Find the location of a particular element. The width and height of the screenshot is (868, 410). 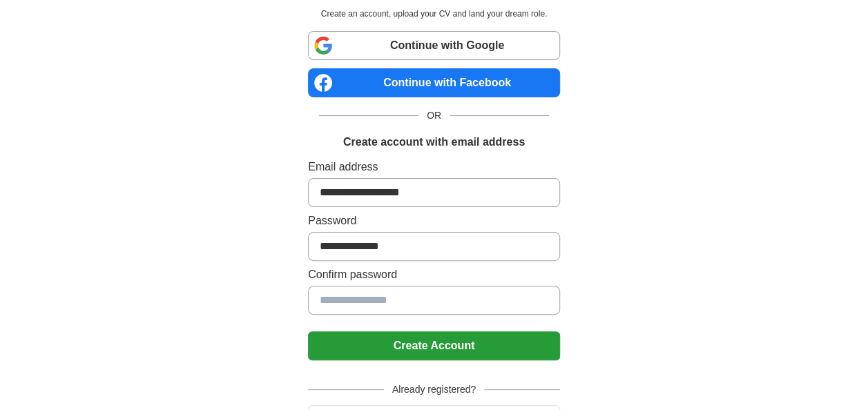

label: Confirm password is located at coordinates (433, 274).